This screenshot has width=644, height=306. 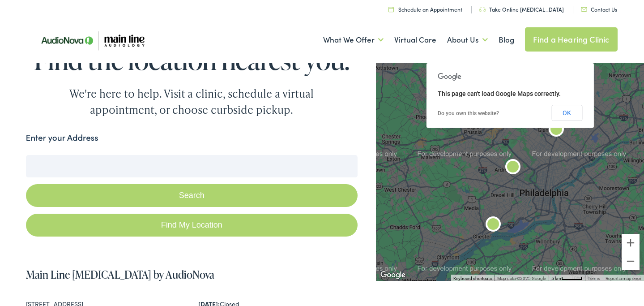 What do you see at coordinates (192, 102) in the screenshot?
I see `div: We're here to help. Visit a clinic, schedule a virtual appointment, or choose curbside pickup.` at bounding box center [192, 102].